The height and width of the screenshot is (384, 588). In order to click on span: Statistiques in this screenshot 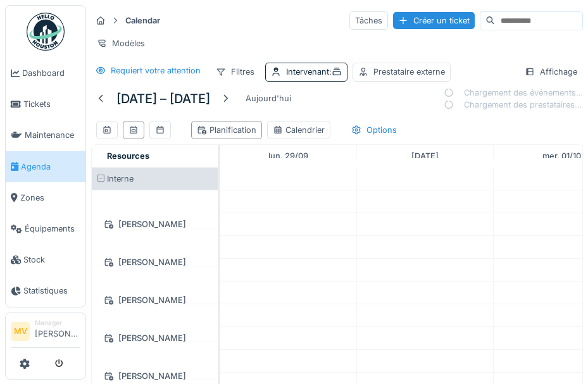, I will do `click(52, 290)`.